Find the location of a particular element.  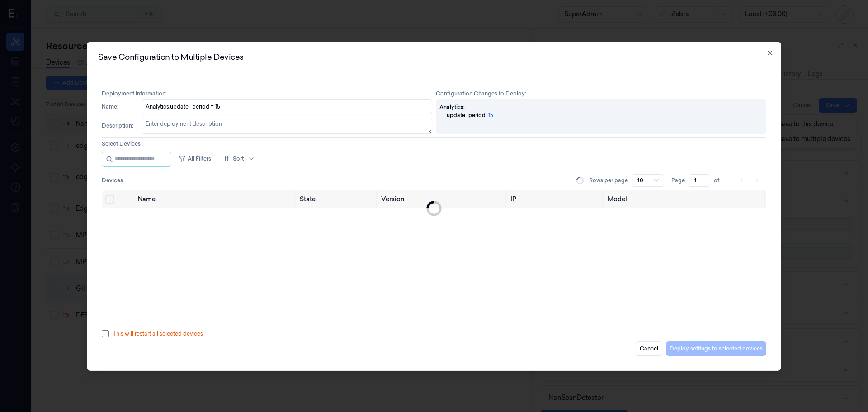

th: Version is located at coordinates (442, 199).